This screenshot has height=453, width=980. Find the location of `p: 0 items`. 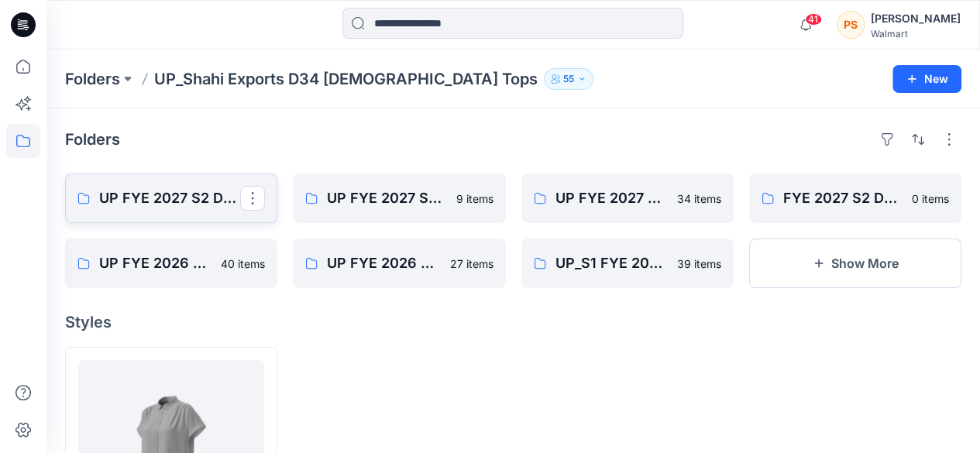

p: 0 items is located at coordinates (930, 198).